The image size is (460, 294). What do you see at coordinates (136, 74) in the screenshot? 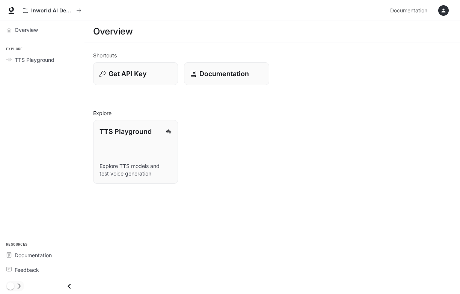
I see `button: Get API Key` at bounding box center [136, 74].